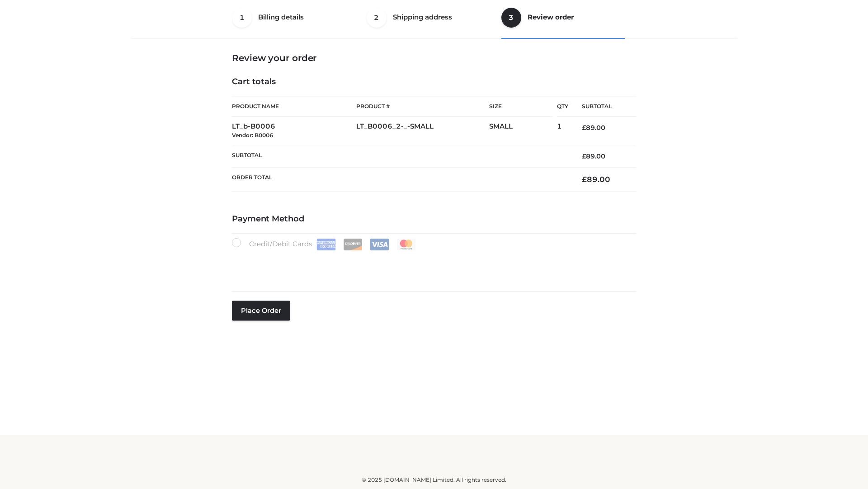 This screenshot has width=868, height=489. I want to click on img: Amex, so click(326, 244).